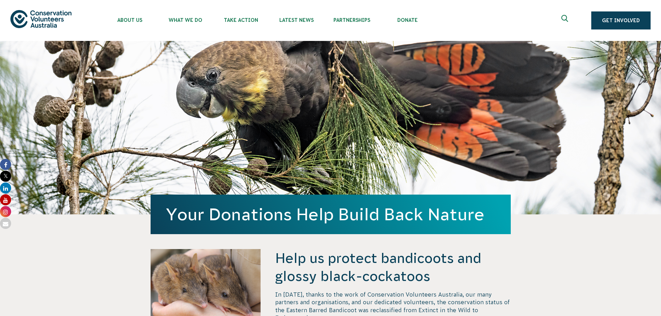 This screenshot has height=316, width=661. Describe the element at coordinates (566, 20) in the screenshot. I see `button: Expand search box Close search box` at that location.